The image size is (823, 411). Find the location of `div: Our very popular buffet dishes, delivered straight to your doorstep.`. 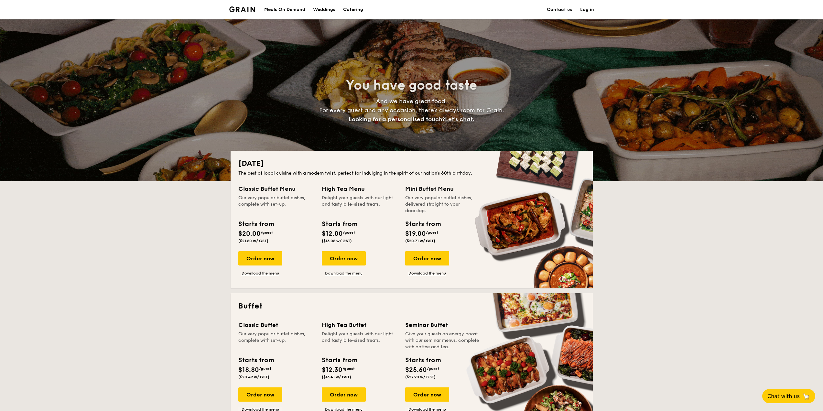

div: Our very popular buffet dishes, delivered straight to your doorstep. is located at coordinates (443, 204).